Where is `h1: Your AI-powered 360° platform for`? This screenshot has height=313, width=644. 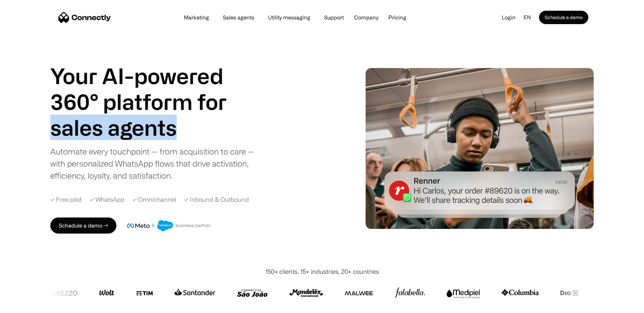 h1: Your AI-powered 360° platform for is located at coordinates (151, 89).